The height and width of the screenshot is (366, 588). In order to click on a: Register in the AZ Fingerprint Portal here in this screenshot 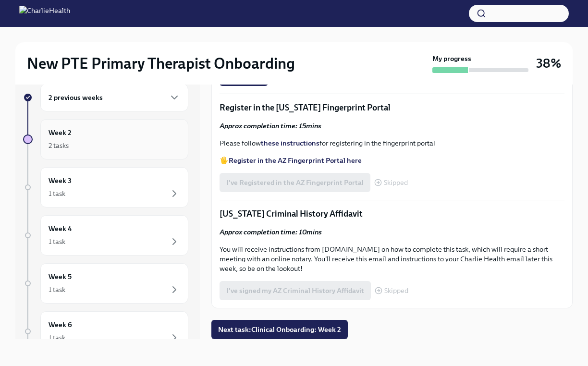, I will do `click(295, 160)`.